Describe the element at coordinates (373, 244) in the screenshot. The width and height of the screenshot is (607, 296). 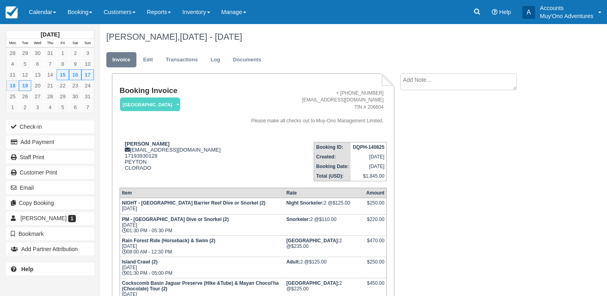
I see `div: $470.00` at that location.